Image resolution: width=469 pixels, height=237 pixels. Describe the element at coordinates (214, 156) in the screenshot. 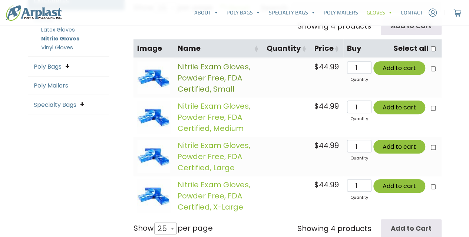

I see `a: Nitrile Exam Gloves, Powder Free, FDA Certified, Large` at that location.